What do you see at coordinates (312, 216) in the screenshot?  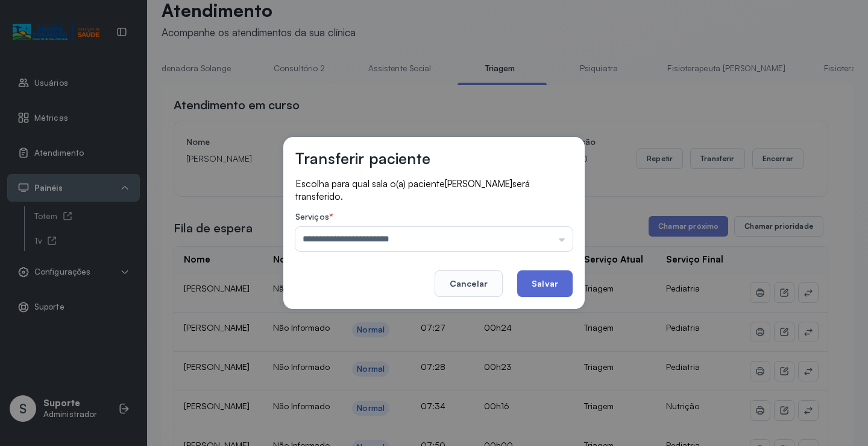 I see `span: Serviços` at bounding box center [312, 216].